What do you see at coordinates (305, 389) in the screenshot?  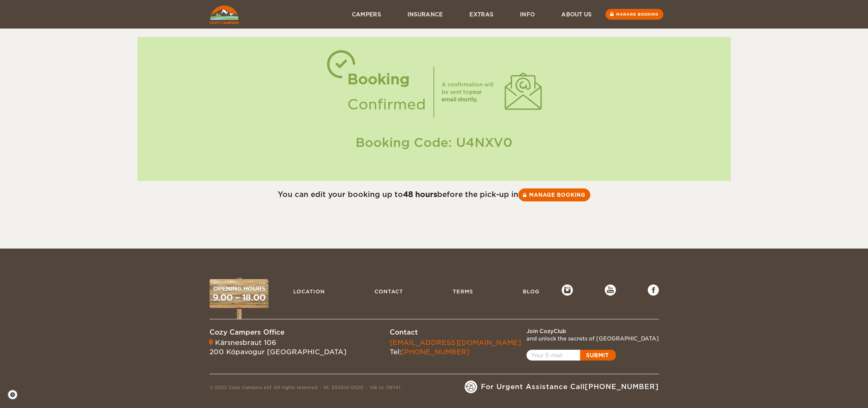 I see `div: © 2023 Cozy Campers ehf. All rights reserved Kt. 550514-0520 Vsk nr. 118741` at bounding box center [305, 389].